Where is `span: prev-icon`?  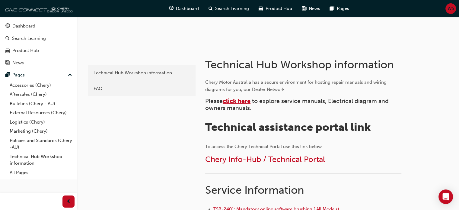
span: prev-icon is located at coordinates (68, 201).